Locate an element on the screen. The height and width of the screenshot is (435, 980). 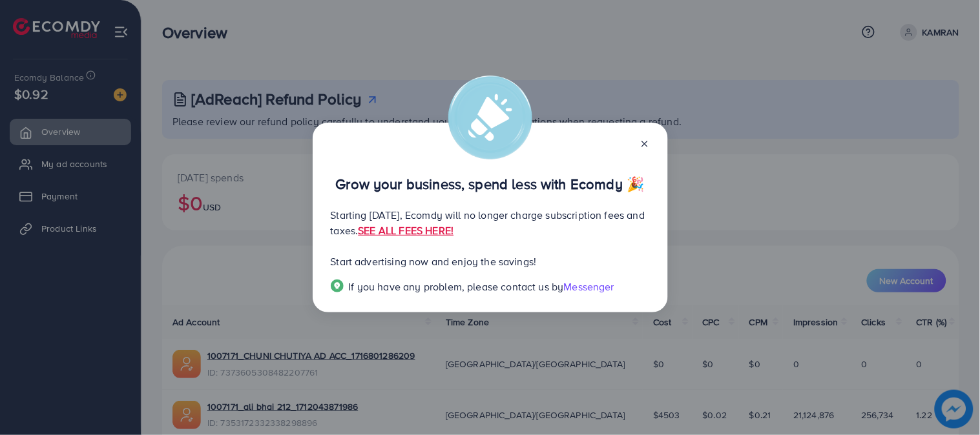
a: SEE ALL FEES HERE! is located at coordinates (406, 230).